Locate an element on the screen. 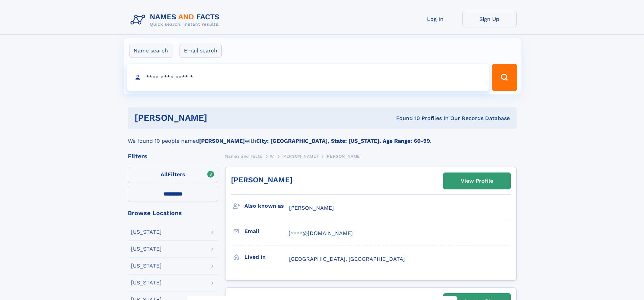 The image size is (644, 300). span: W is located at coordinates (272, 156).